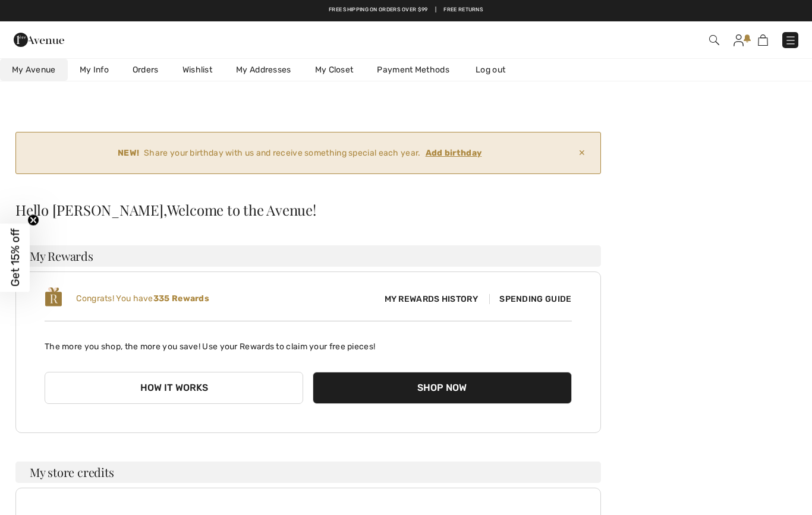  What do you see at coordinates (300, 153) in the screenshot?
I see `div: Share your birthday with us and receive something special each year.` at bounding box center [300, 153].